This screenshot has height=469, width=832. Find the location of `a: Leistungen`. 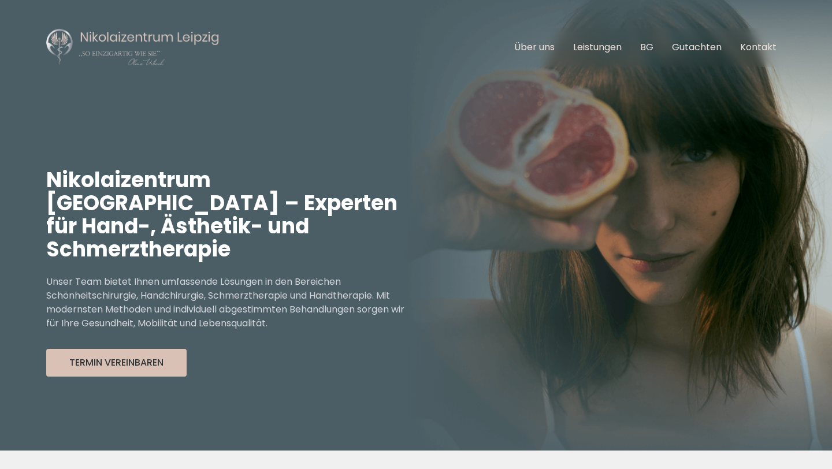

a: Leistungen is located at coordinates (597, 47).